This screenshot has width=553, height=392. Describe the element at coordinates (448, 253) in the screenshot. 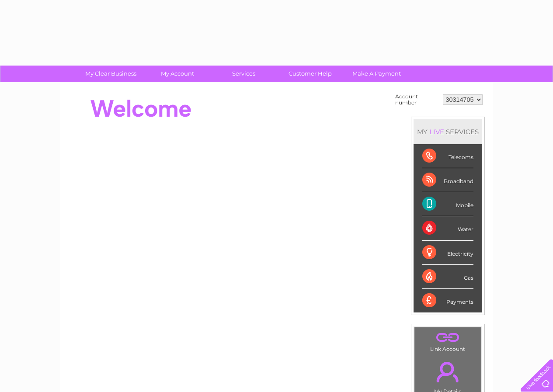

I see `div: Electricity` at that location.